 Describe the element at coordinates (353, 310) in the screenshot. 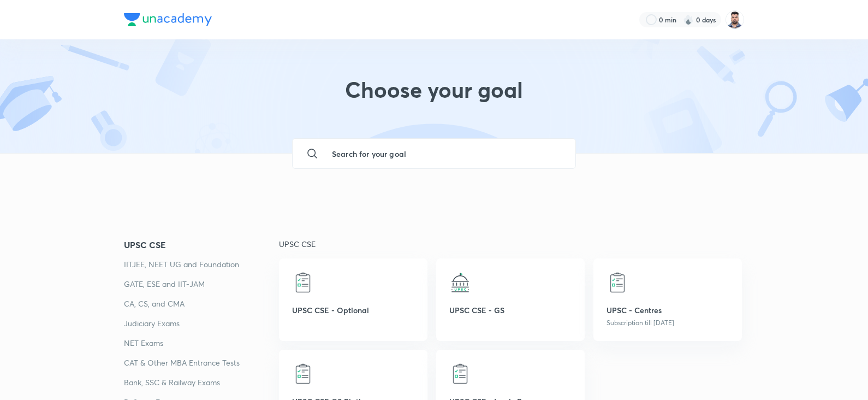

I see `p: UPSC CSE - Optional` at that location.